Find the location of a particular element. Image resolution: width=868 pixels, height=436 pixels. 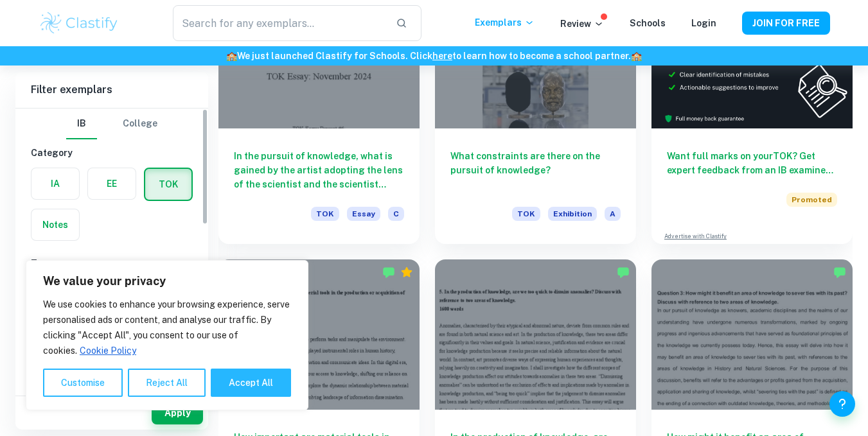

p: Review is located at coordinates (582, 23).